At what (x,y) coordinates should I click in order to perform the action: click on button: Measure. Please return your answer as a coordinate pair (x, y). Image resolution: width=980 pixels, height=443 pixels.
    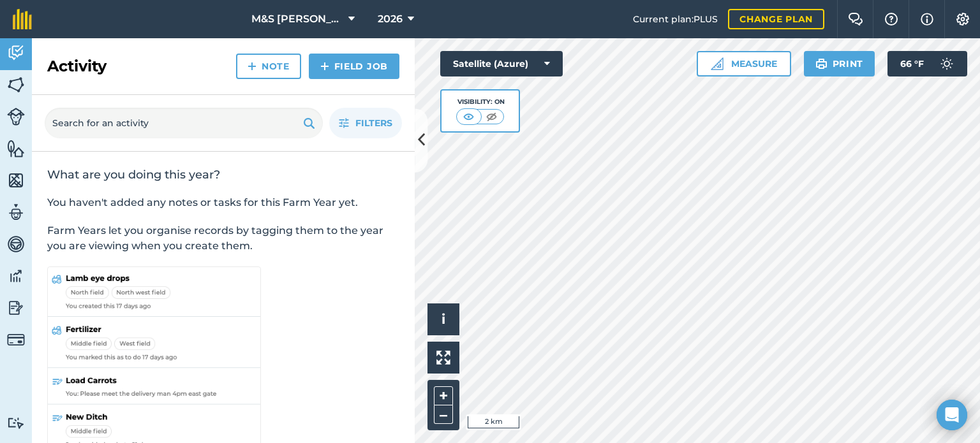
    Looking at the image, I should click on (743, 64).